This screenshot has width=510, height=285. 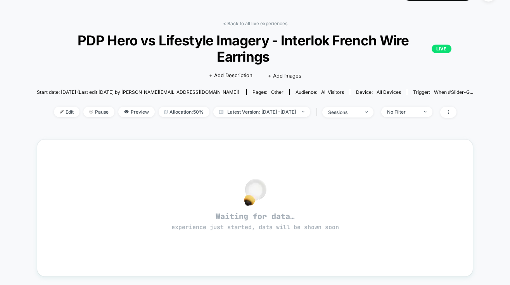 I want to click on span: When #Slider-G..., so click(x=454, y=92).